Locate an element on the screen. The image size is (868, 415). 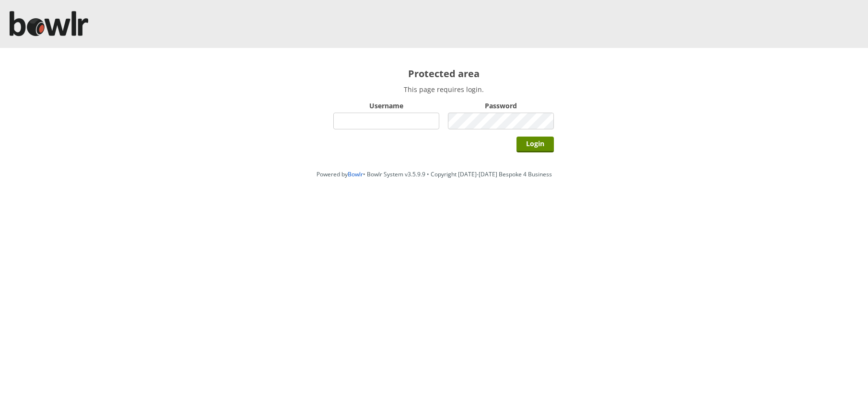
label: Username is located at coordinates (386, 105).